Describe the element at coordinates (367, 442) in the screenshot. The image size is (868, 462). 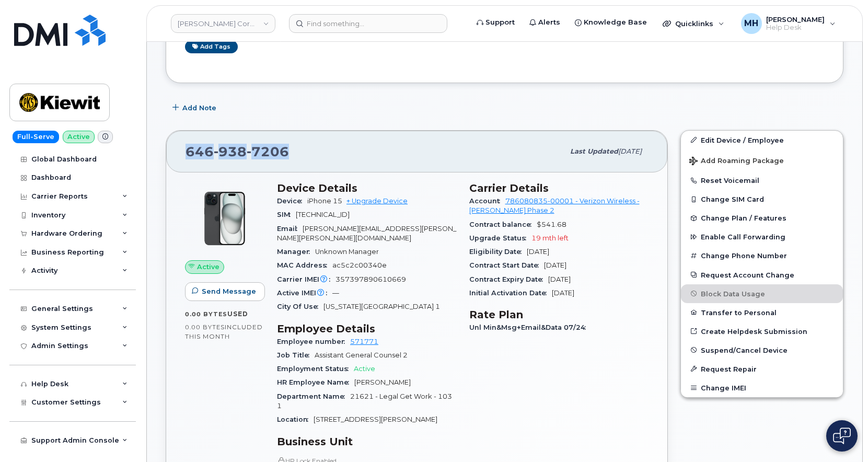
I see `h3: Business Unit` at that location.